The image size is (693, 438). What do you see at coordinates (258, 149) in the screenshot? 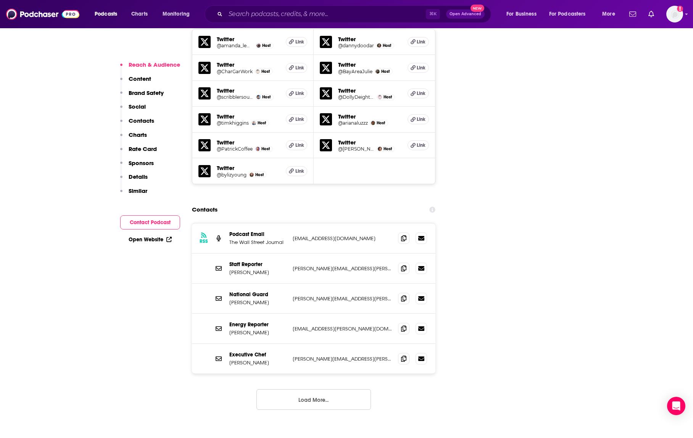
I see `img: Patrick Coffee` at bounding box center [258, 149].